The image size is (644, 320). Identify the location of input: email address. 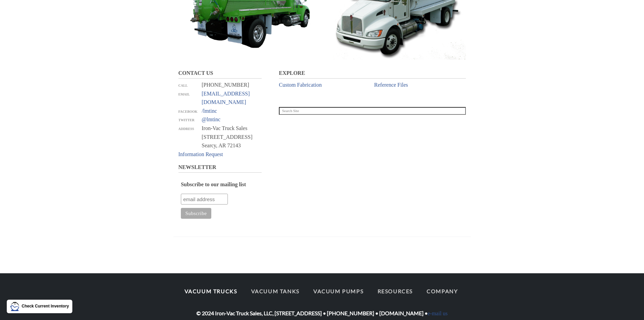
(204, 199).